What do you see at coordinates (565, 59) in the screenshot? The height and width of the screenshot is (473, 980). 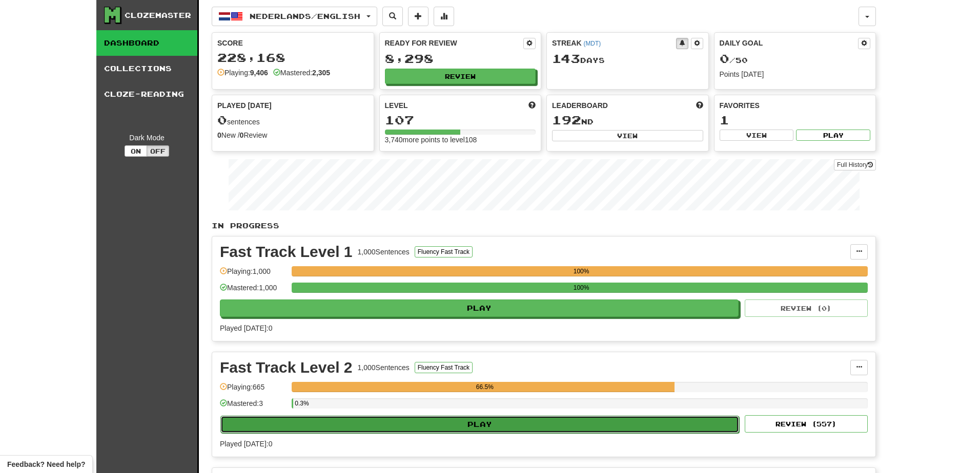 I see `span: 143` at bounding box center [565, 59].